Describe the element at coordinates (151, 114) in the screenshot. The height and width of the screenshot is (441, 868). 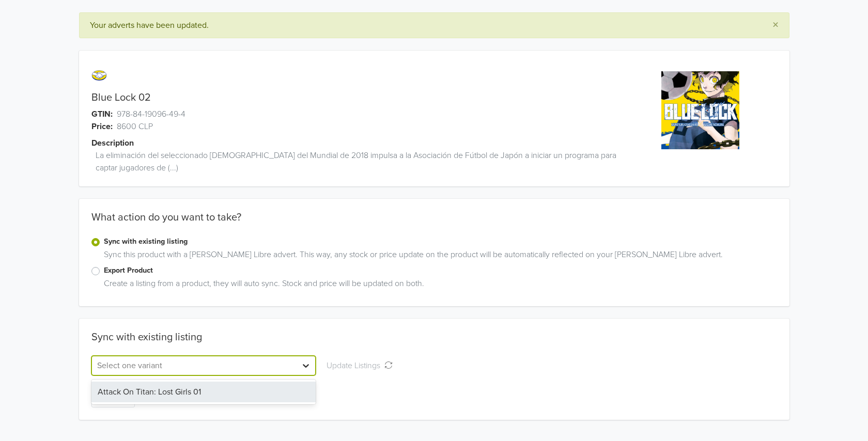
I see `span: 978-84-19096-49-4` at that location.